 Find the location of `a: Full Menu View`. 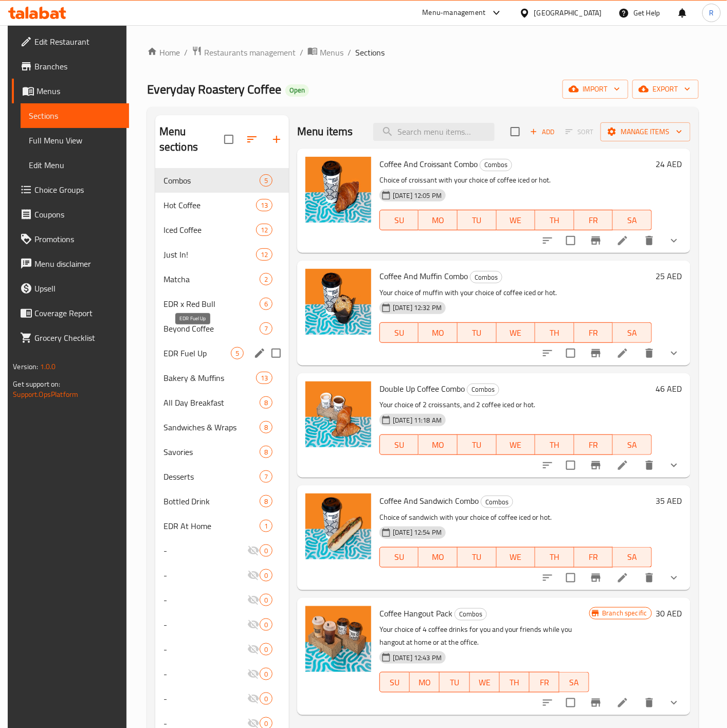

a: Full Menu View is located at coordinates (75, 140).